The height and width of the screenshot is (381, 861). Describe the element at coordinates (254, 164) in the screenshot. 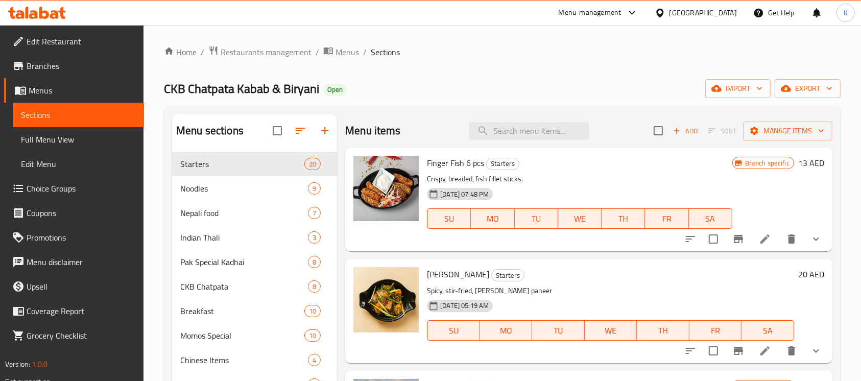

I see `div: Starters20` at that location.